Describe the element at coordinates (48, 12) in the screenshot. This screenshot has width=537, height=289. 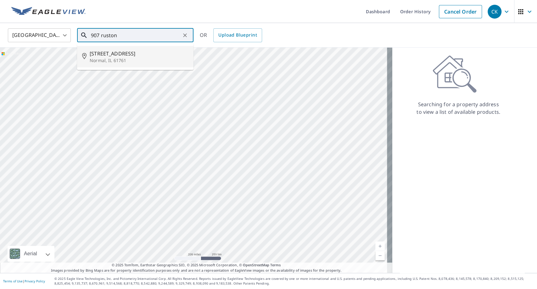
I see `img: EV Logo` at that location.